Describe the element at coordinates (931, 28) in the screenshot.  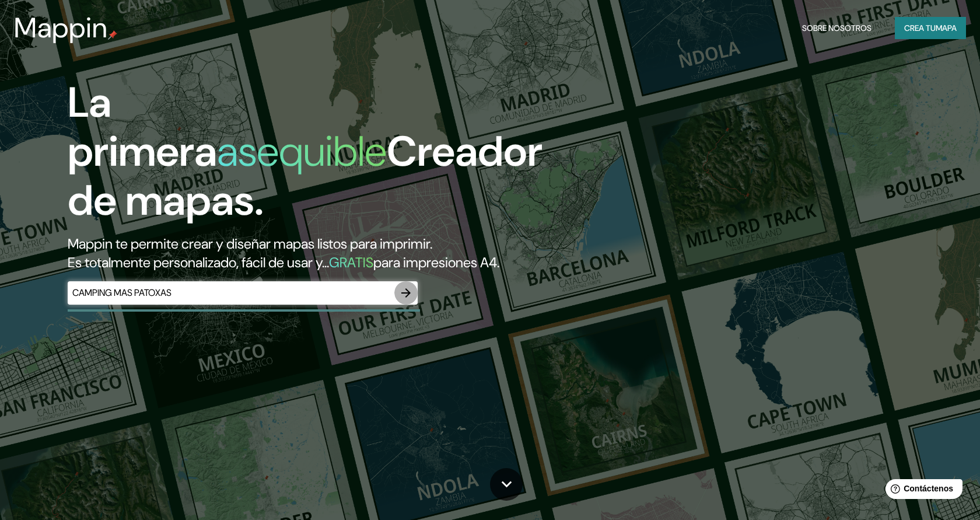
I see `button: Crea tumapa` at that location.